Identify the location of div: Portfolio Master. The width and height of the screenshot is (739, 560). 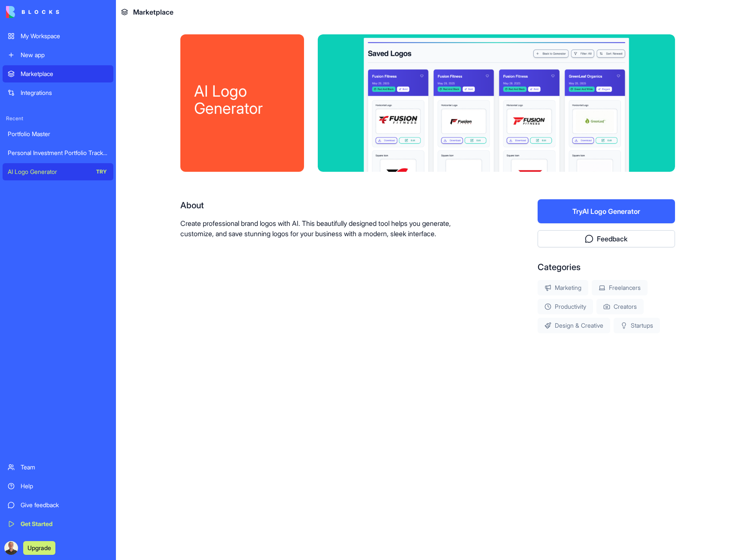
(58, 134).